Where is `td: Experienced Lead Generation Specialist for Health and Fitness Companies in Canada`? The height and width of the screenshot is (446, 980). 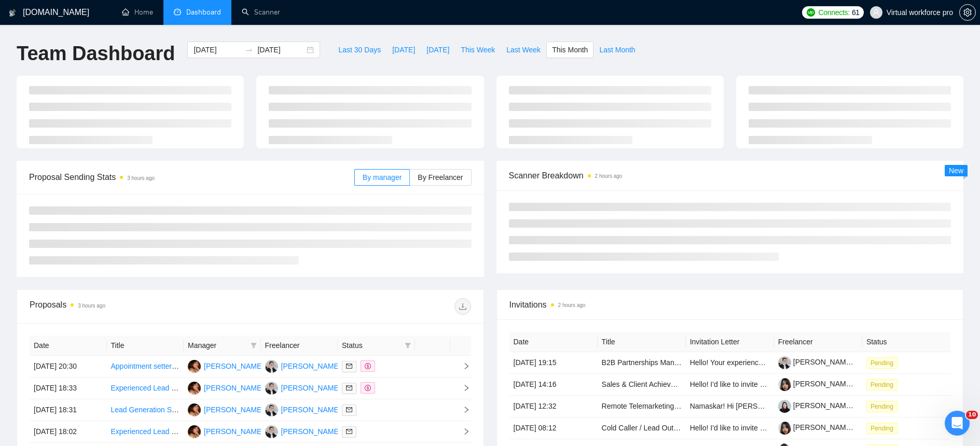
td: Experienced Lead Generation Specialist for Health and Fitness Companies in Canada is located at coordinates (145, 388).